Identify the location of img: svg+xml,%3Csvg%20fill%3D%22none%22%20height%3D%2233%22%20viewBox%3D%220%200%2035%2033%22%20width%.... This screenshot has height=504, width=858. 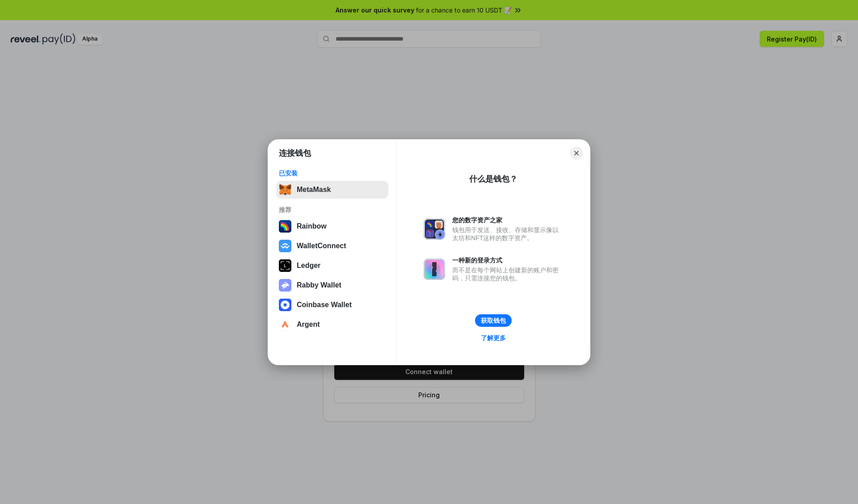
(285, 190).